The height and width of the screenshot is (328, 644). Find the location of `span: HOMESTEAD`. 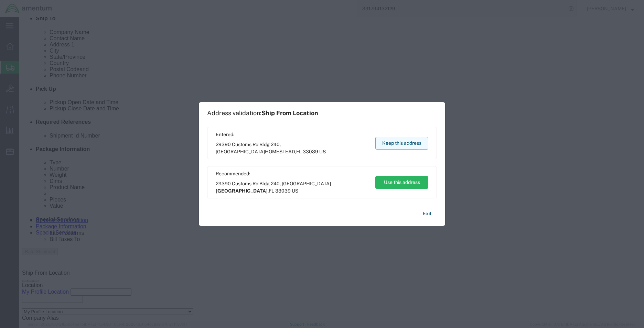

span: HOMESTEAD is located at coordinates (280, 151).